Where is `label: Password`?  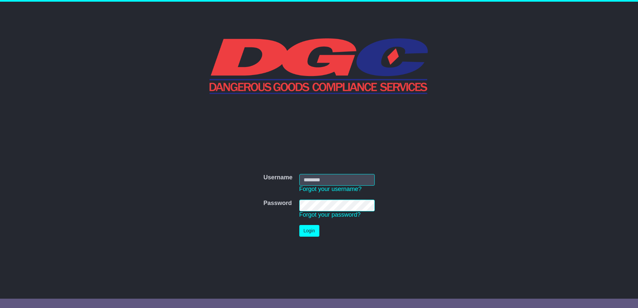 label: Password is located at coordinates (277, 204).